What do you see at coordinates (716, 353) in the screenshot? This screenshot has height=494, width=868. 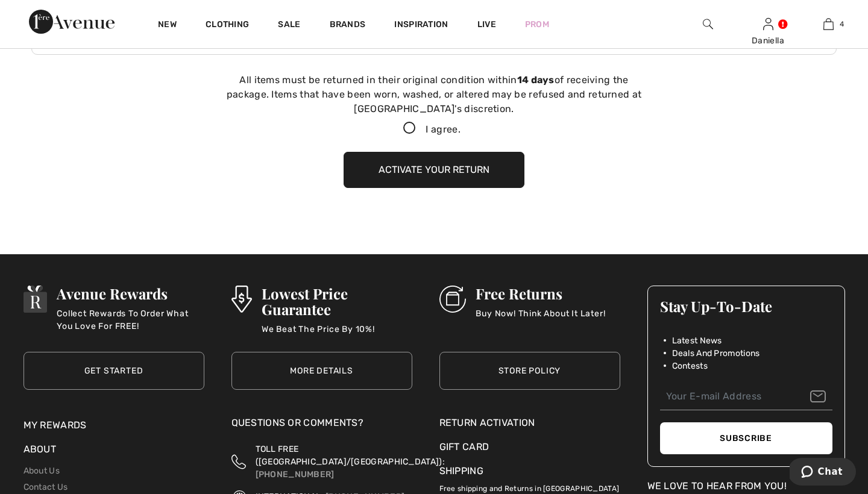 I see `span: Deals And Promotions` at bounding box center [716, 353].